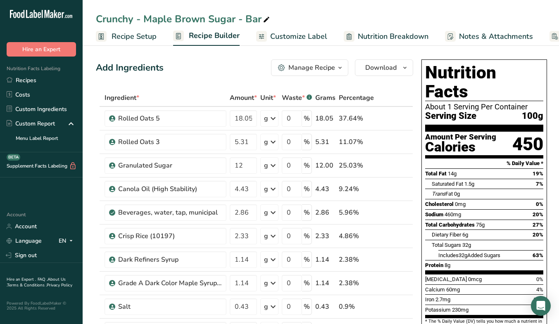 The width and height of the screenshot is (559, 324). What do you see at coordinates (469, 184) in the screenshot?
I see `span: 1.5g` at bounding box center [469, 184].